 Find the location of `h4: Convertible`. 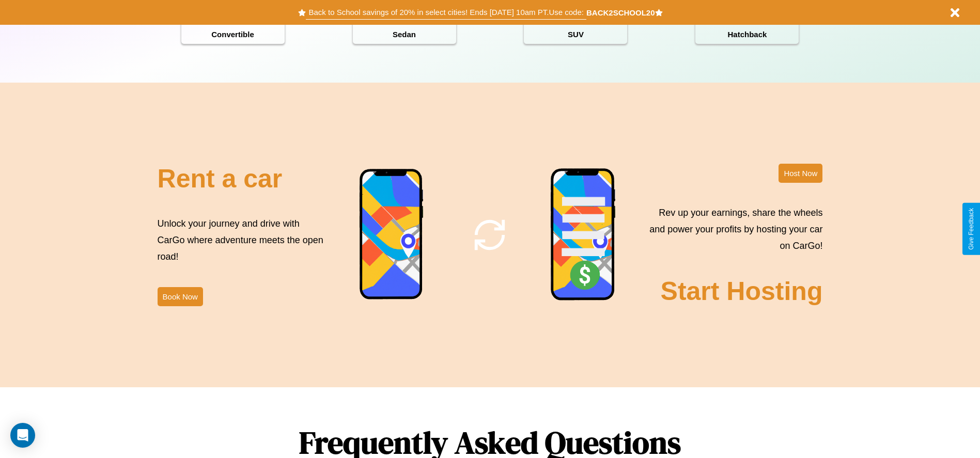

h4: Convertible is located at coordinates (233, 34).